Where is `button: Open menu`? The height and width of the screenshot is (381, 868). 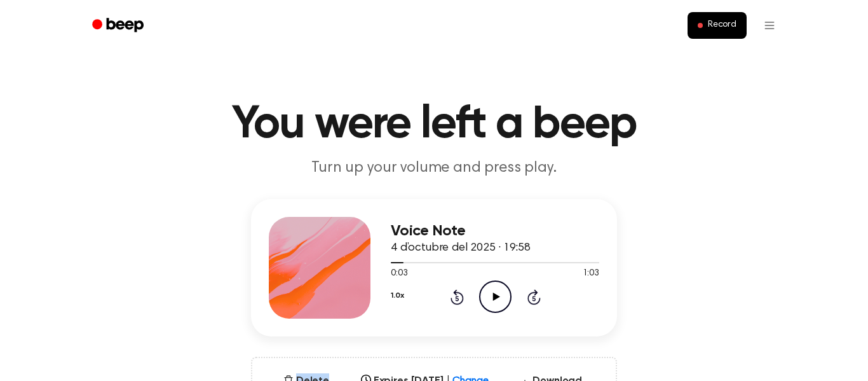
button: Open menu is located at coordinates (770, 25).